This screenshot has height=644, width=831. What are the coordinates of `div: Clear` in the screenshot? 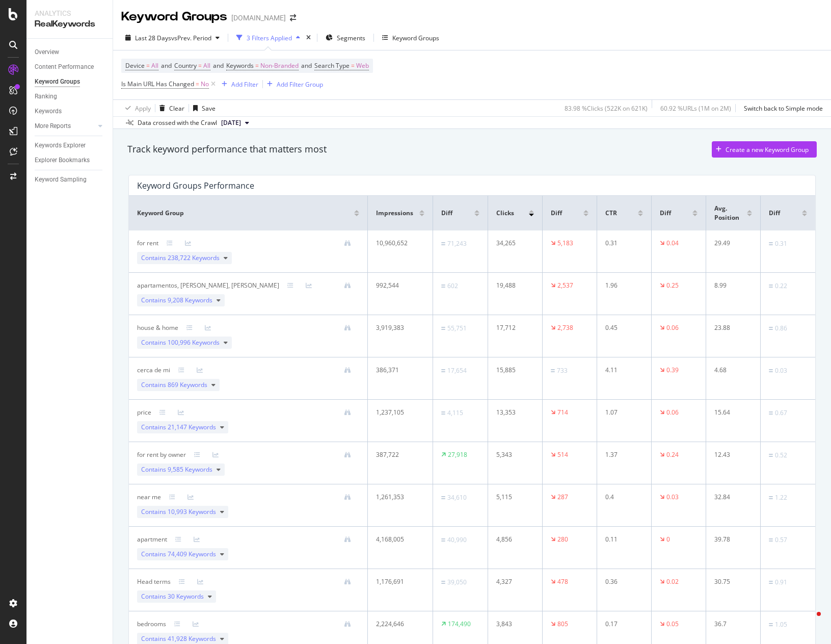 It's located at (176, 108).